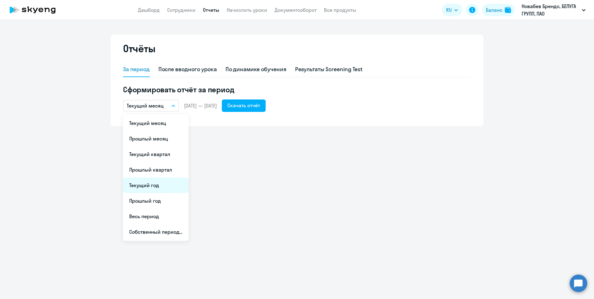 Image resolution: width=594 pixels, height=299 pixels. Describe the element at coordinates (136, 69) in the screenshot. I see `div: За период` at that location.